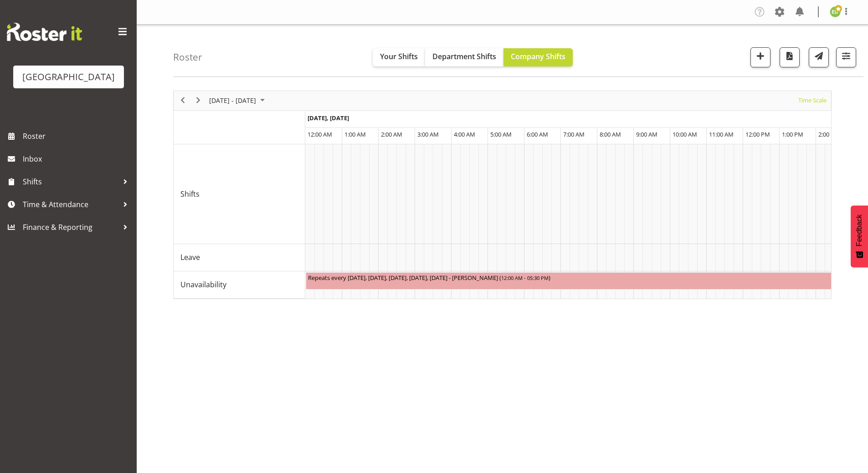 The height and width of the screenshot is (473, 868). What do you see at coordinates (812, 100) in the screenshot?
I see `span: Time Scale` at bounding box center [812, 100].